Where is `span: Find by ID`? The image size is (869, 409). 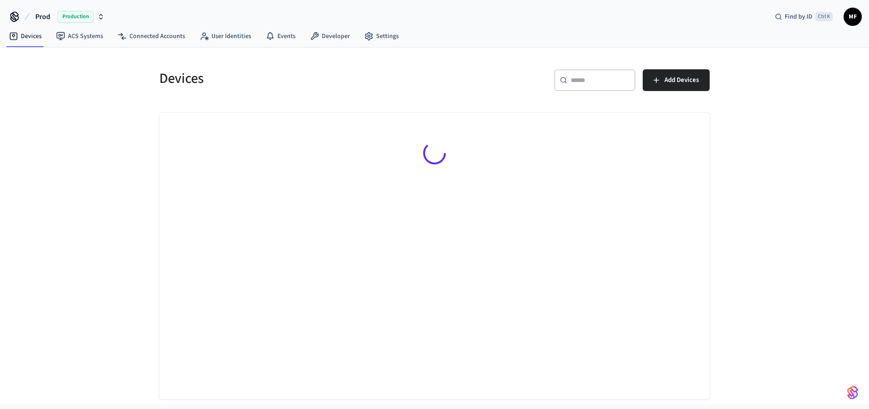
span: Find by ID is located at coordinates (798, 17).